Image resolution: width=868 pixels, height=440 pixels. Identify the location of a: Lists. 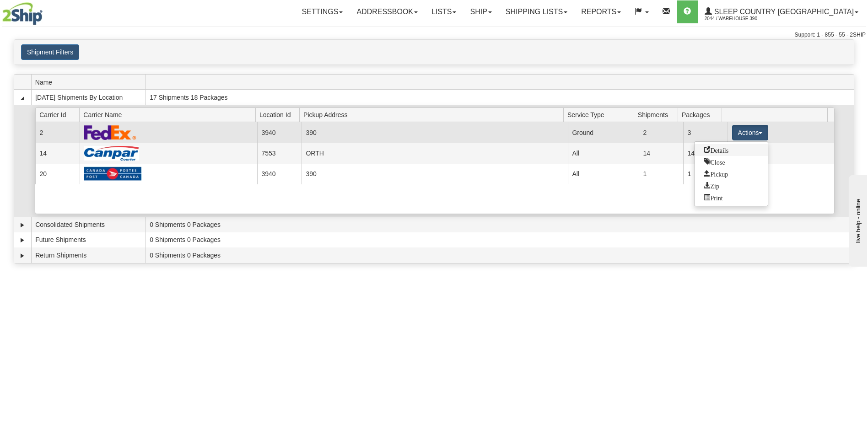
(443, 12).